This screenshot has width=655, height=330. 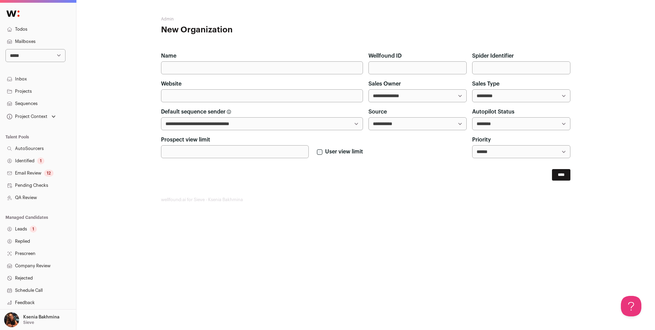 What do you see at coordinates (229, 112) in the screenshot?
I see `span: The user associated with this email will be used as the default sender when creating sequences fr...` at bounding box center [229, 112].